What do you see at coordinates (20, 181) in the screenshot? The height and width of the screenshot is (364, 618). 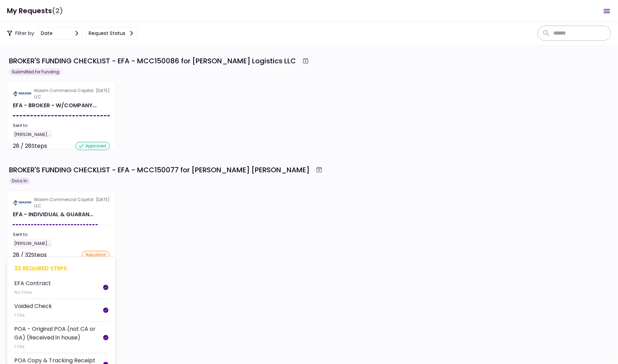 I see `div: Docs In` at bounding box center [20, 181].